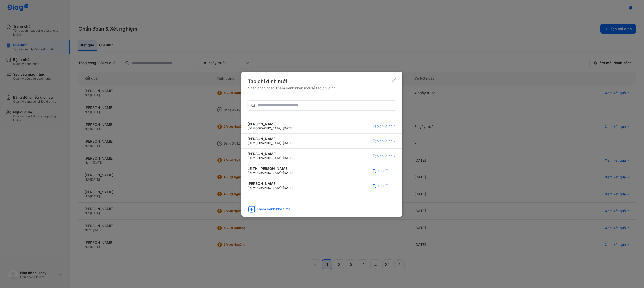 The image size is (644, 288). Describe the element at coordinates (274, 209) in the screenshot. I see `div: Thêm bệnh nhân mới` at that location.